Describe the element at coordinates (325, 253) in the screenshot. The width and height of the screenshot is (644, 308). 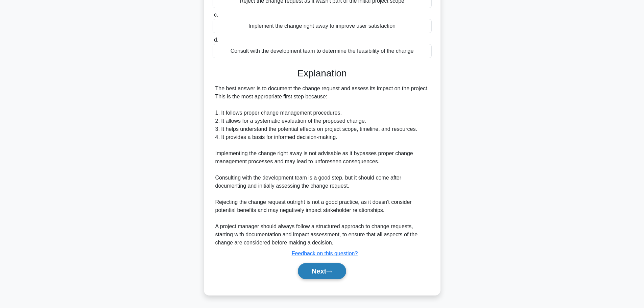
I see `a: Feedback on this question?` at that location.